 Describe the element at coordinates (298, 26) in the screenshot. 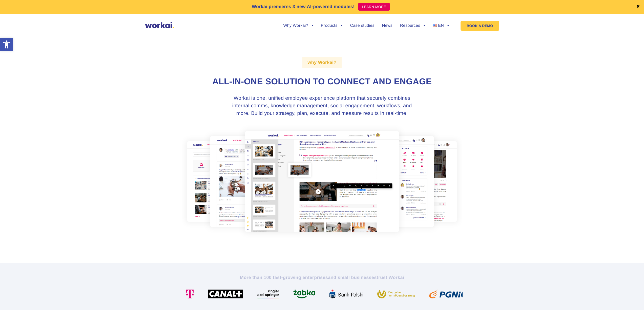

I see `a: Why Workai?` at that location.